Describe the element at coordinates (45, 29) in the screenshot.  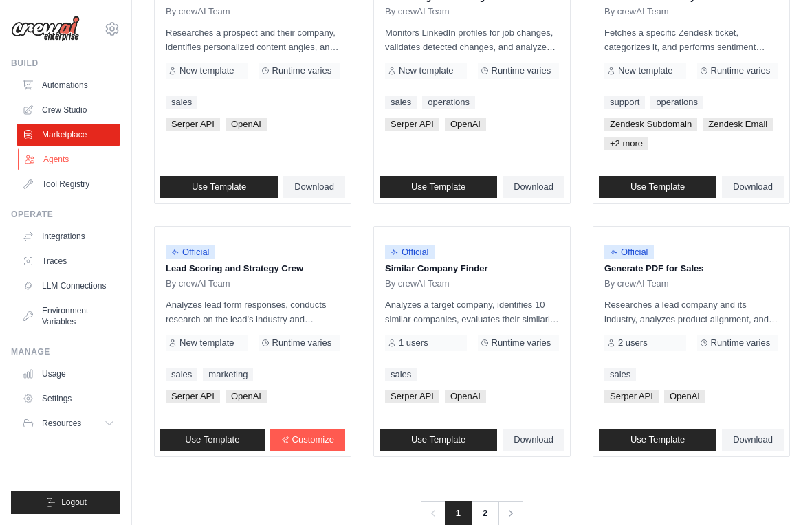
I see `img: Logo` at that location.